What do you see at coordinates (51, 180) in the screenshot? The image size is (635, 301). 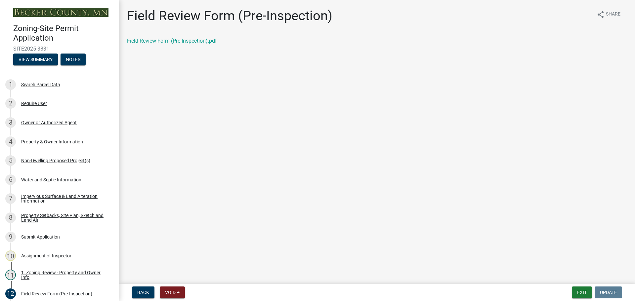 I see `div: Water and Septic Information` at bounding box center [51, 180].